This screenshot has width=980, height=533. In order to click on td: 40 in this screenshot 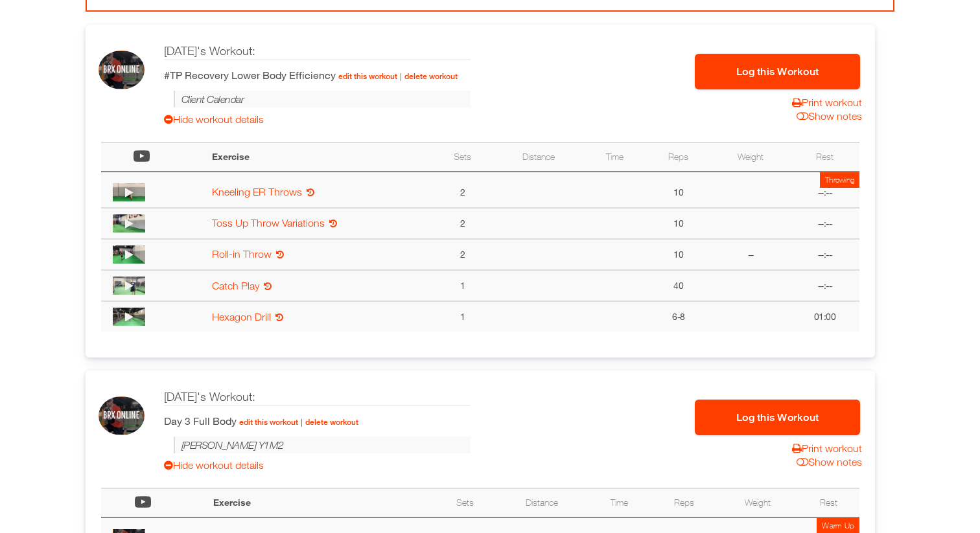, I will do `click(679, 285)`.